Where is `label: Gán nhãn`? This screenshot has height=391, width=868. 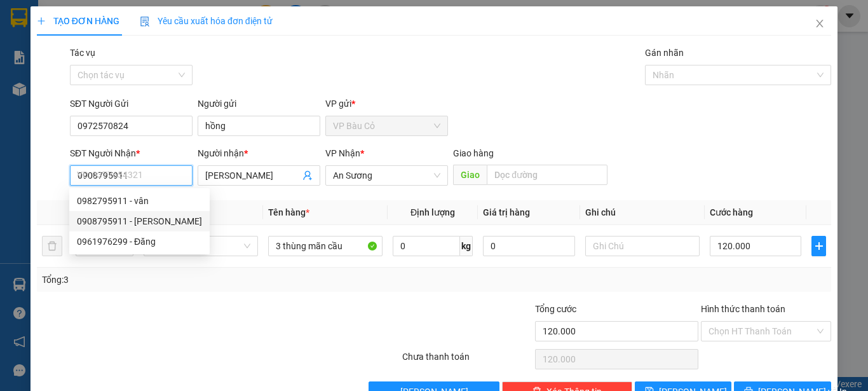 label: Gán nhãn is located at coordinates (664, 52).